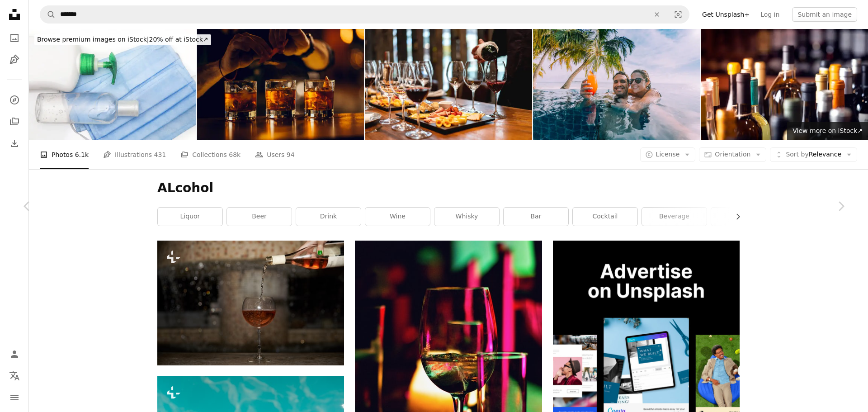 This screenshot has width=868, height=412. What do you see at coordinates (448, 188) in the screenshot?
I see `h1: ALcohol` at bounding box center [448, 188].